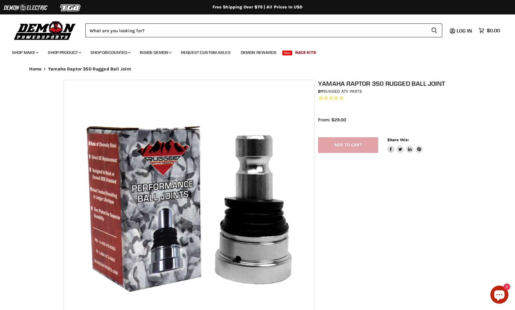 The height and width of the screenshot is (310, 515). What do you see at coordinates (45, 30) in the screenshot?
I see `img: Demon Powersports` at bounding box center [45, 30].